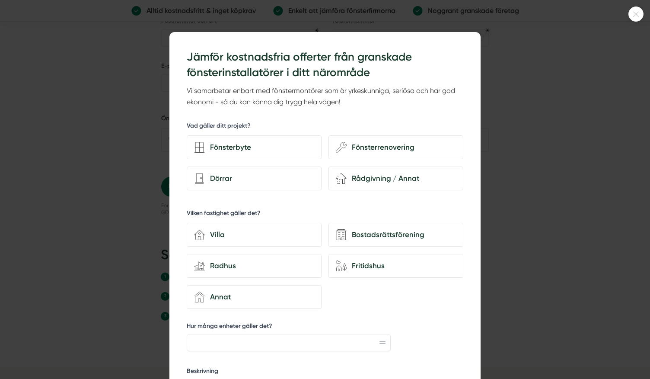 The height and width of the screenshot is (379, 650). I want to click on h3: Jämför kostnadsfria offerter från granskade fönsterinstallatörer i ditt närområde, so click(325, 65).